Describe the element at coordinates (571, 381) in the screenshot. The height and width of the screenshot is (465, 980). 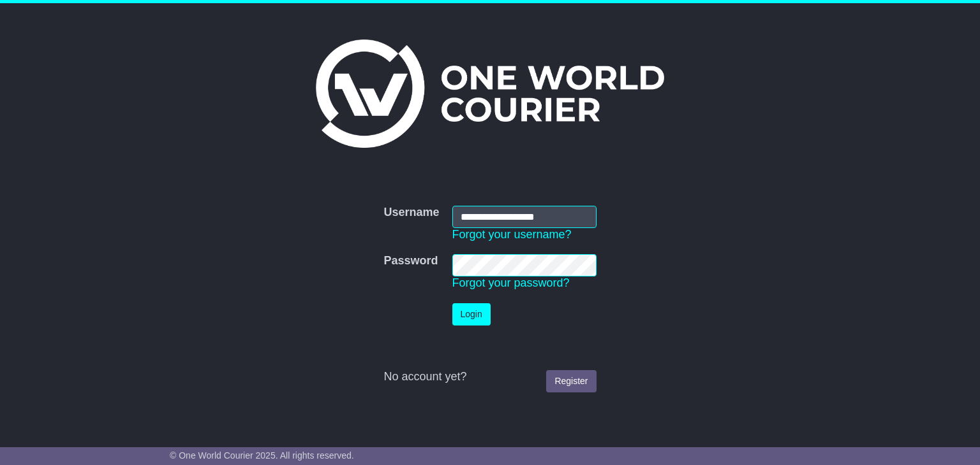
I see `a: Register` at that location.